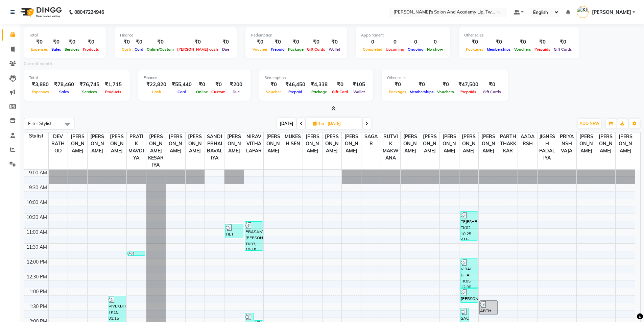  What do you see at coordinates (156, 84) in the screenshot?
I see `div: ₹22,820` at bounding box center [156, 84].